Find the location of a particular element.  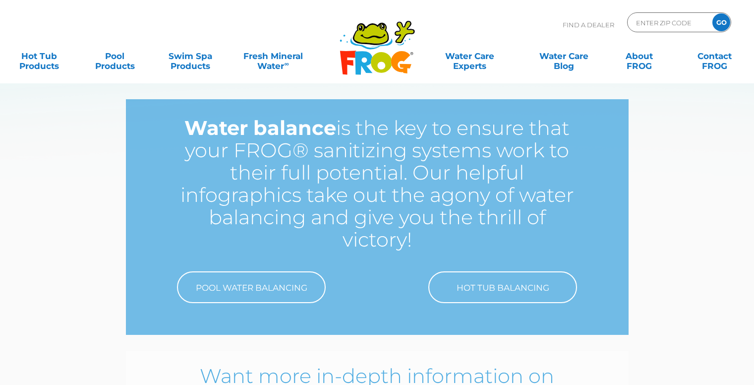

a: Hot Tub Balancing is located at coordinates (503, 287).